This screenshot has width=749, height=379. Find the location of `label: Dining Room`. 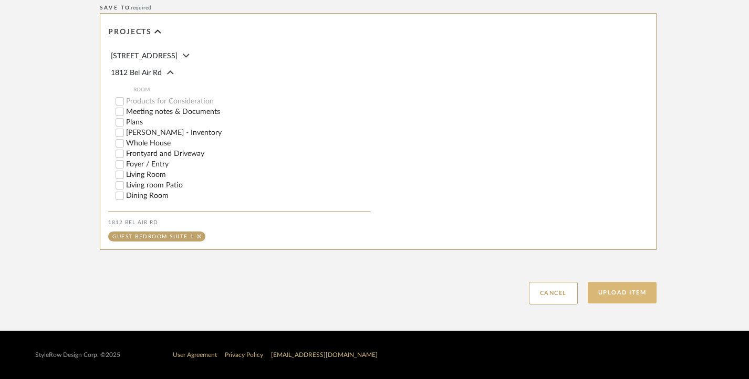

label: Dining Room is located at coordinates (248, 196).